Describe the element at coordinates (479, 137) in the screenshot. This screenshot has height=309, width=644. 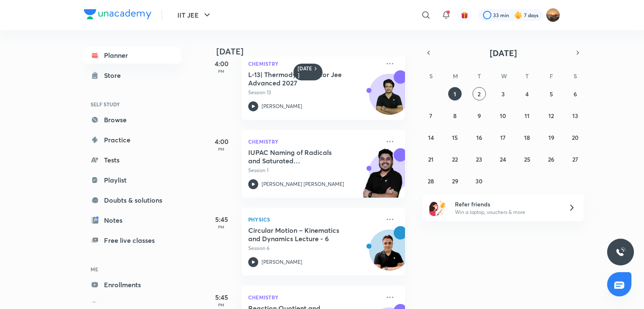
I see `button: September 16, 2025` at that location.